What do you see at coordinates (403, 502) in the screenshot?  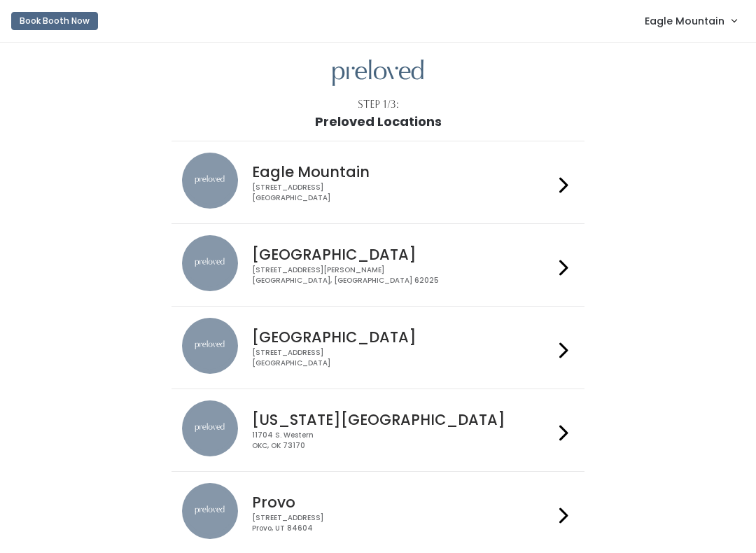 I see `h4: Provo` at bounding box center [403, 502].